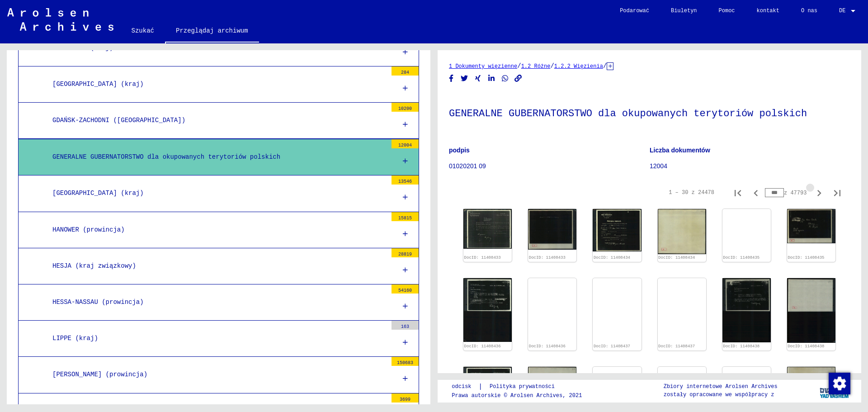 This screenshot has width=868, height=412. What do you see at coordinates (83, 48) in the screenshot?
I see `font: BRUNSZWEG (kraj)` at bounding box center [83, 48].